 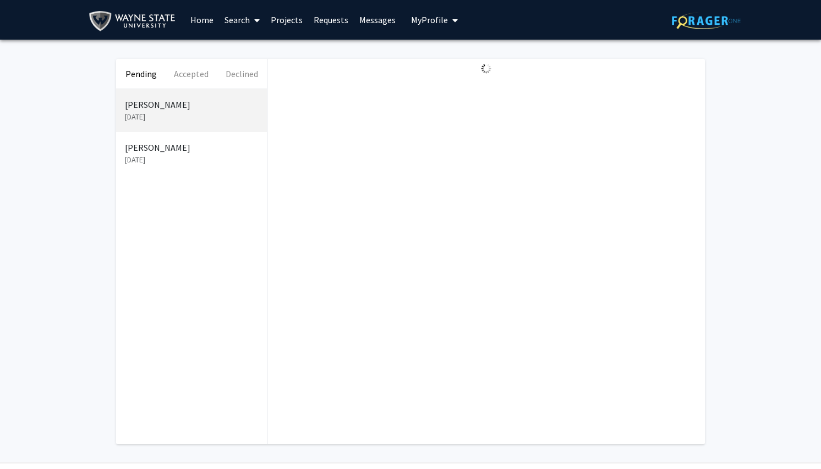 What do you see at coordinates (242, 20) in the screenshot?
I see `a: Search` at bounding box center [242, 20].